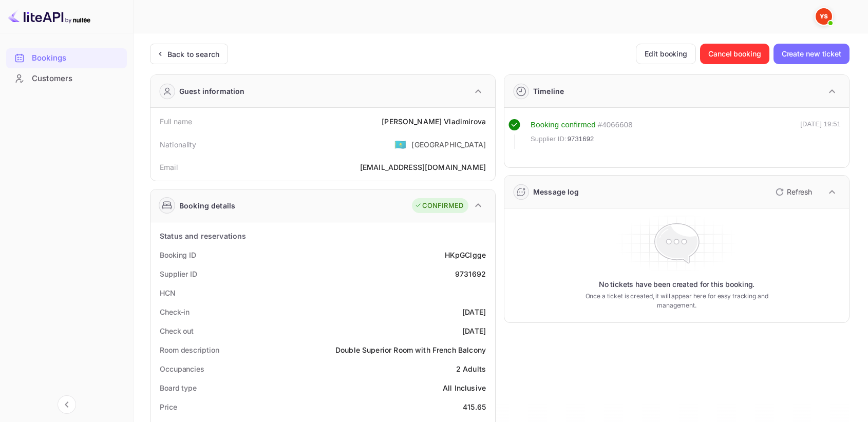  Describe the element at coordinates (735, 54) in the screenshot. I see `button: Cancel booking` at that location.